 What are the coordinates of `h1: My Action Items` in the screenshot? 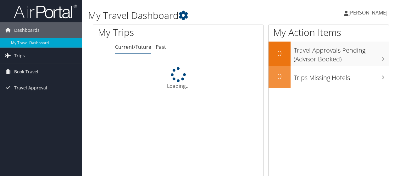 It's located at (328, 32).